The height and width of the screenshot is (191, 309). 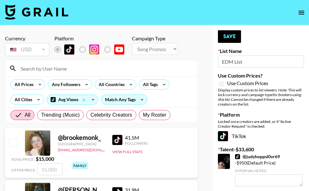 I want to click on div: All Prices, so click(x=23, y=85).